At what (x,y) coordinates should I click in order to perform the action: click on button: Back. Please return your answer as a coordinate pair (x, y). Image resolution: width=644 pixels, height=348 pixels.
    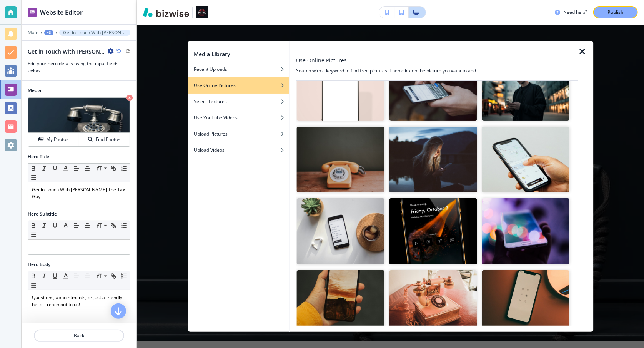
    Looking at the image, I should click on (79, 335).